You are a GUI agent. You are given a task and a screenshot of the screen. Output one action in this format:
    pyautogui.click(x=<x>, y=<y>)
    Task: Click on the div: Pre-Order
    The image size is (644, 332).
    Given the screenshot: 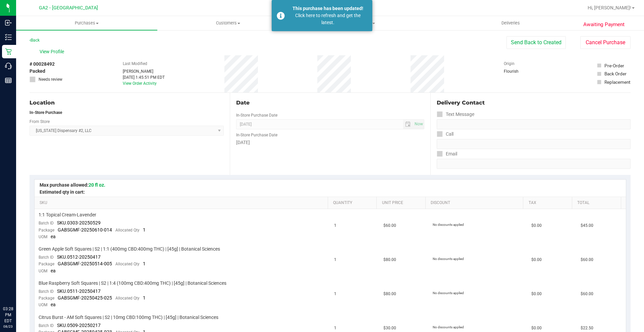 What is the action you would take?
    pyautogui.click(x=614, y=66)
    